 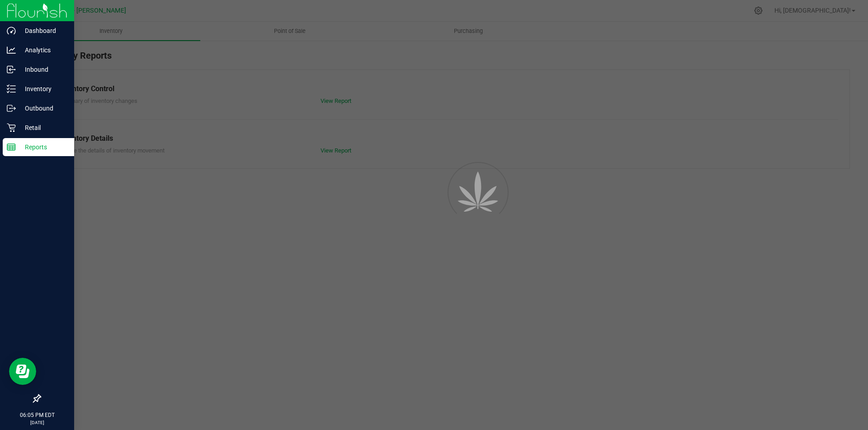 What do you see at coordinates (43, 31) in the screenshot?
I see `p: Dashboard` at bounding box center [43, 31].